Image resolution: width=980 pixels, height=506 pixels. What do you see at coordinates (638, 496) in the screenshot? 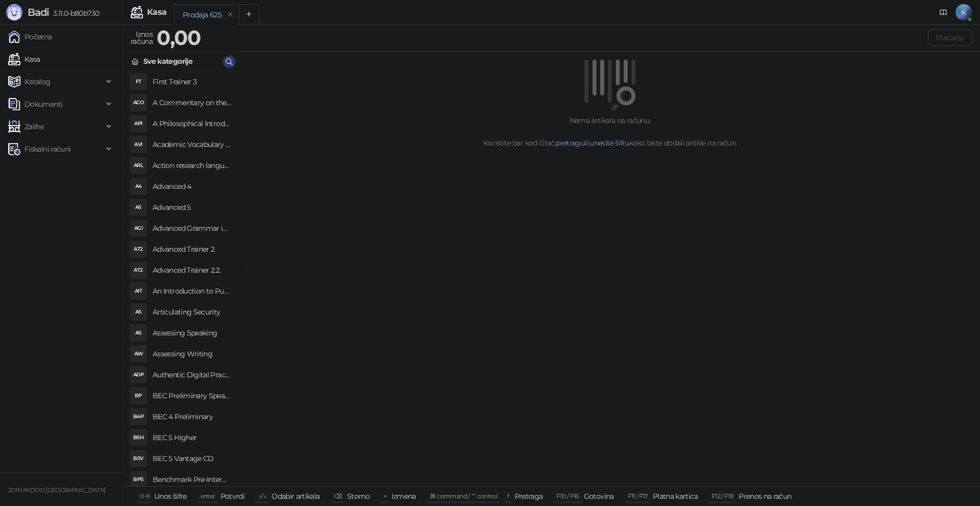
I see `span: F11 / F17` at bounding box center [638, 496].